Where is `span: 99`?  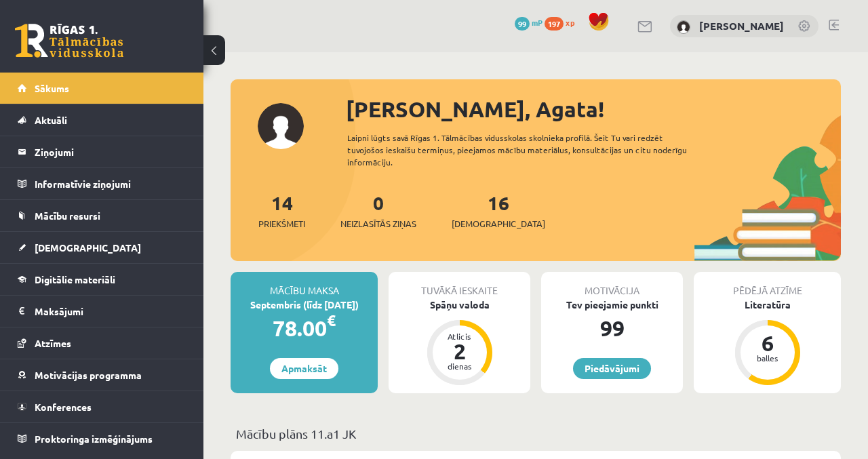
span: 99 is located at coordinates (522, 24).